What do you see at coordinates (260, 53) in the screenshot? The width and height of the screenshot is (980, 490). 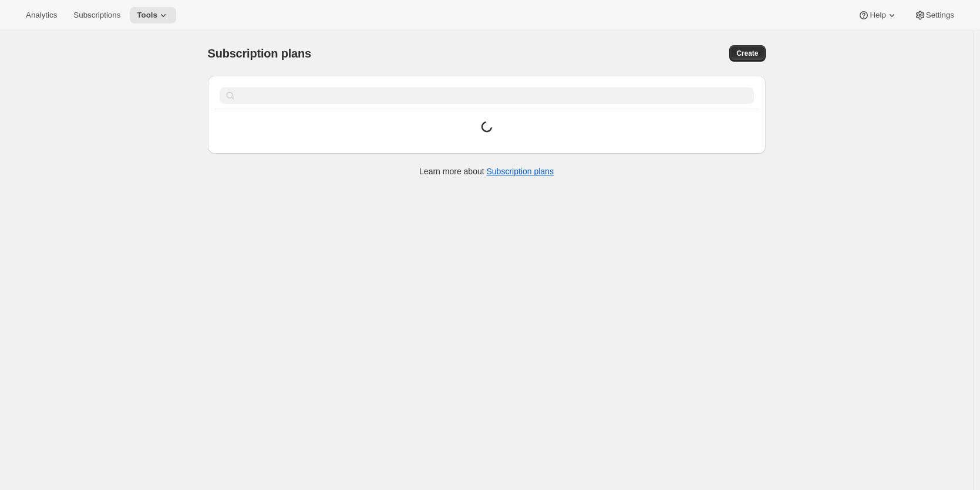 I see `span: Subscription plans` at bounding box center [260, 53].